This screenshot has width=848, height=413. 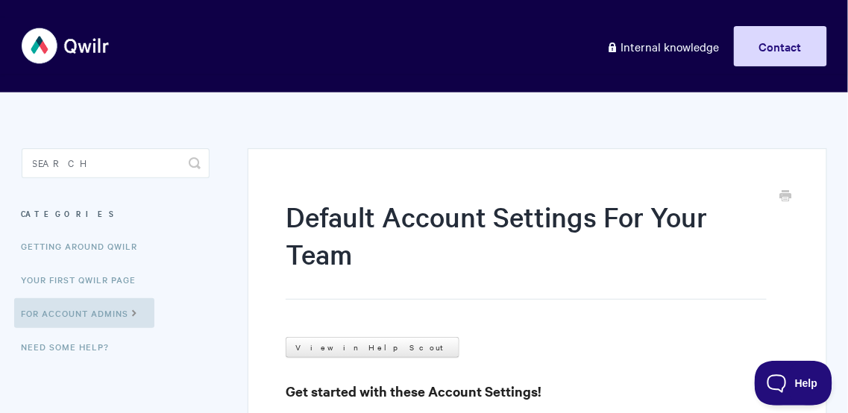 What do you see at coordinates (526, 248) in the screenshot?
I see `h1: Default Account Settings For Your Team` at bounding box center [526, 248].